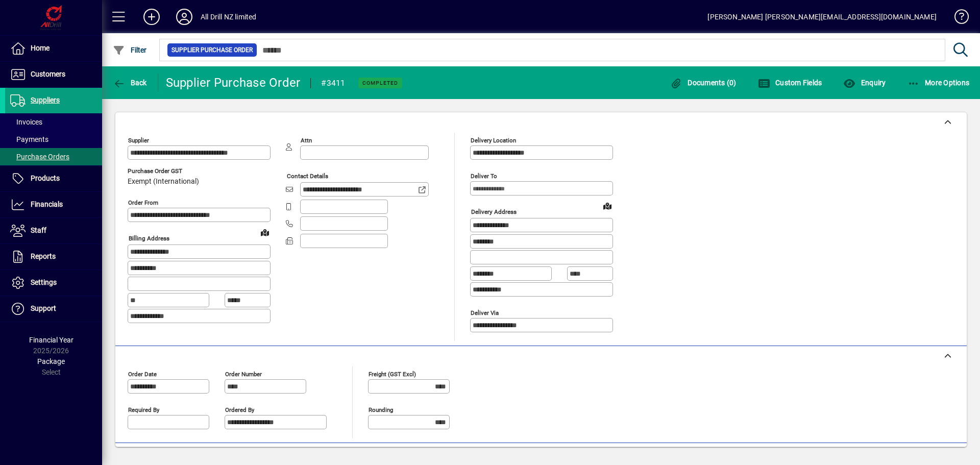 The height and width of the screenshot is (465, 980). Describe the element at coordinates (40, 157) in the screenshot. I see `span: Purchase Orders` at that location.